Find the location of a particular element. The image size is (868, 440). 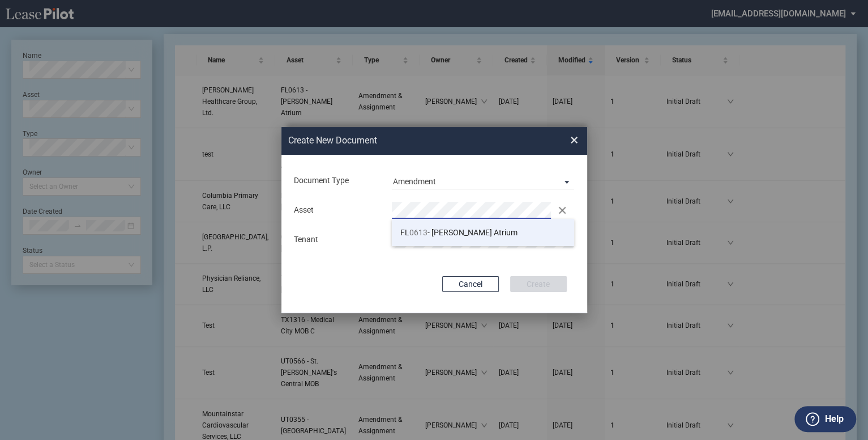

div: Tenant is located at coordinates (335, 240).